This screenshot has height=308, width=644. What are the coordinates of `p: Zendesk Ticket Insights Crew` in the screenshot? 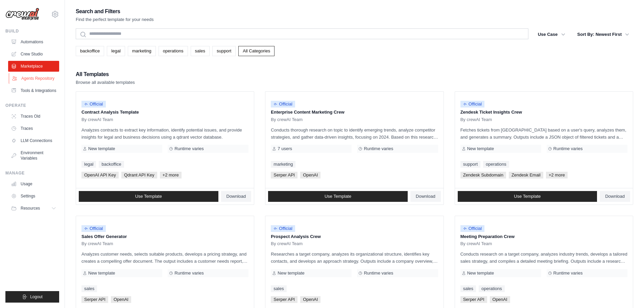 It's located at (544, 112).